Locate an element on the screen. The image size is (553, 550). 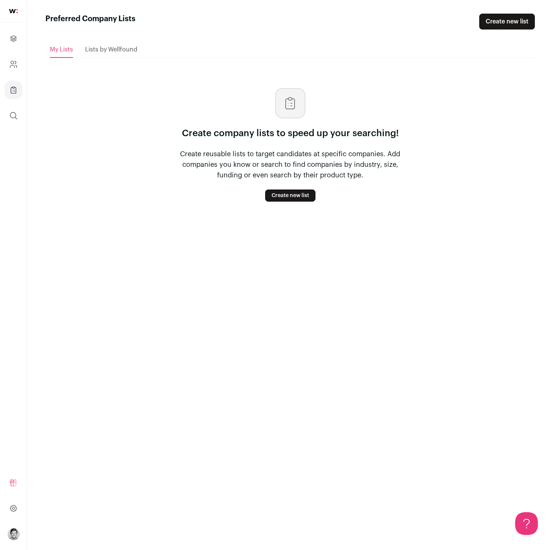
p: Create company lists to speed up your searching! is located at coordinates (290, 133).